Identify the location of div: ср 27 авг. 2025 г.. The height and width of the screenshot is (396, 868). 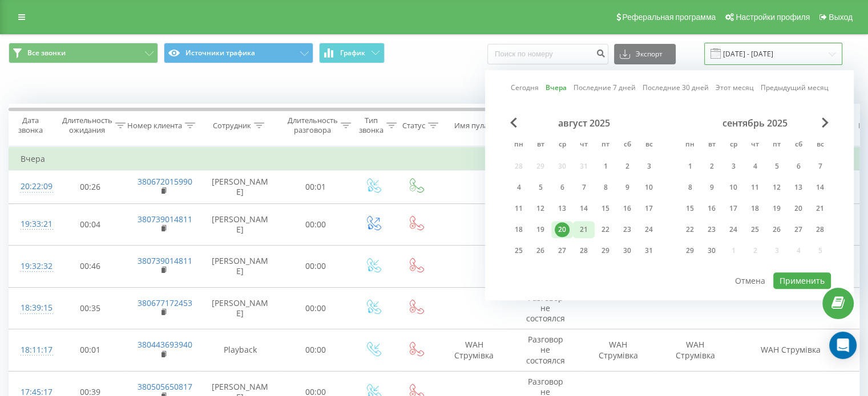
(562, 251).